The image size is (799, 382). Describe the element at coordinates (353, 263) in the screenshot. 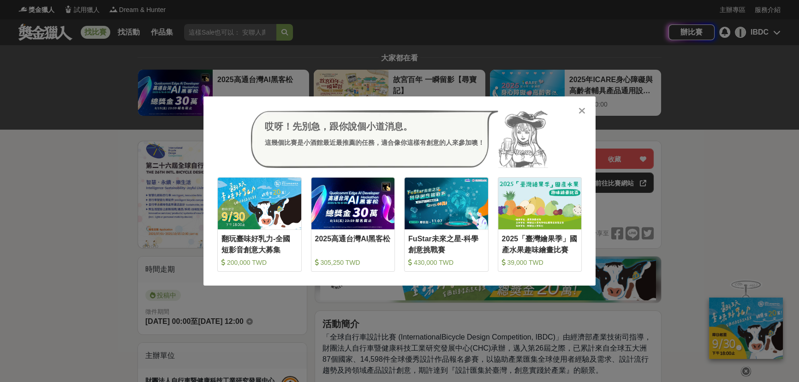

I see `div: 305,250 TWD` at that location.